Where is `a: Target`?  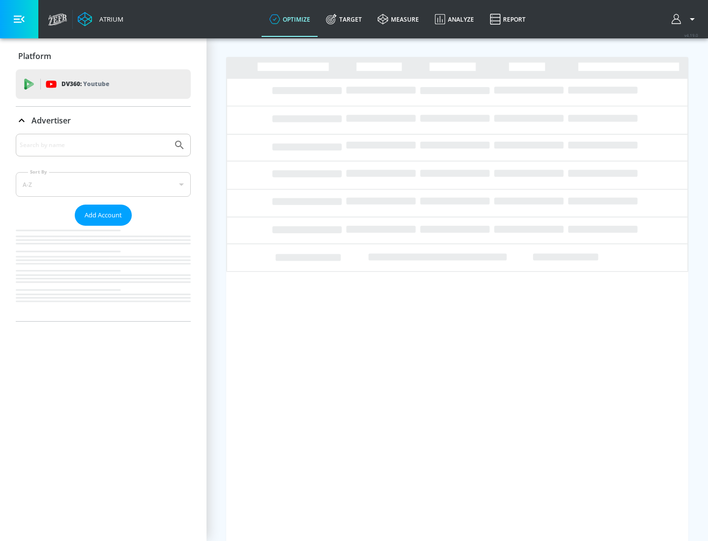 a: Target is located at coordinates (344, 19).